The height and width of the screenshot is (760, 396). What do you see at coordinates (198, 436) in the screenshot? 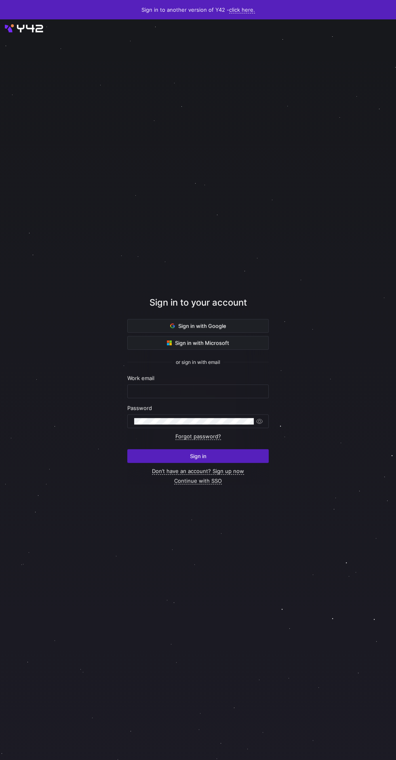
I see `a: Forgot password?` at bounding box center [198, 436].